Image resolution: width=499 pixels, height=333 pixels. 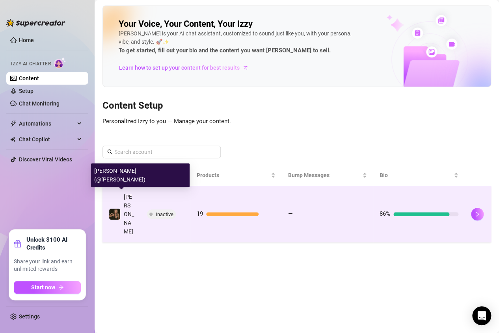 What do you see at coordinates (167, 121) in the screenshot?
I see `span: Personalized Izzy to you — Manage your content.` at bounding box center [167, 121].